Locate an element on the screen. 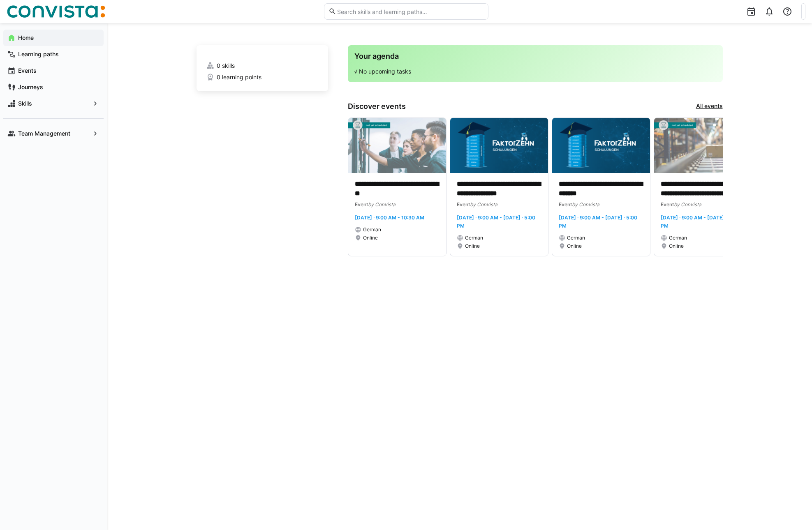  a: All events is located at coordinates (709, 106).